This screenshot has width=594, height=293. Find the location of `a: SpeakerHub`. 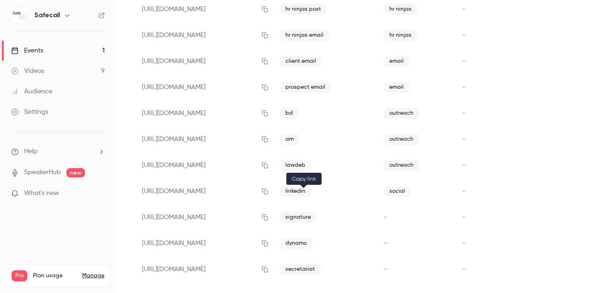

a: SpeakerHub is located at coordinates (42, 172).